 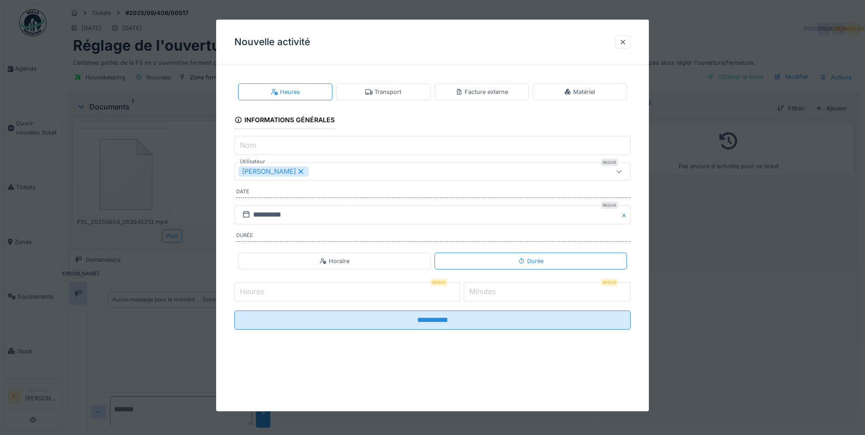 What do you see at coordinates (252, 291) in the screenshot?
I see `label: Heures` at bounding box center [252, 291].